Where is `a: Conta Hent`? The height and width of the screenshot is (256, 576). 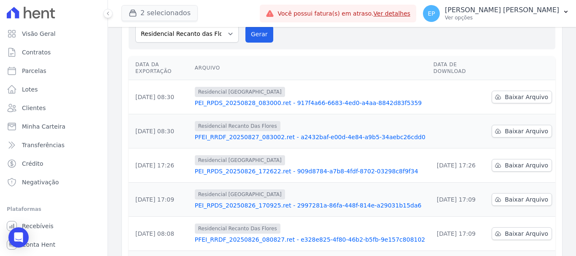
a: Conta Hent is located at coordinates (54, 245).